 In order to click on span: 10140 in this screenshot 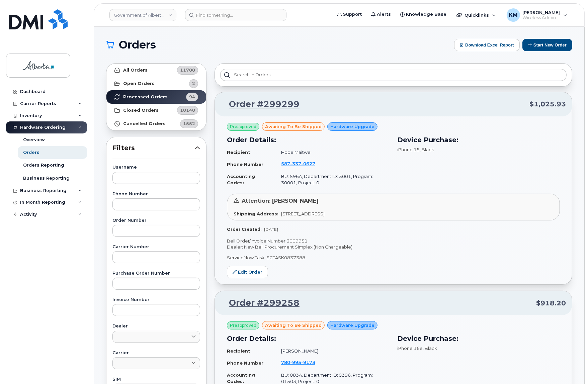, I will do `click(187, 110)`.